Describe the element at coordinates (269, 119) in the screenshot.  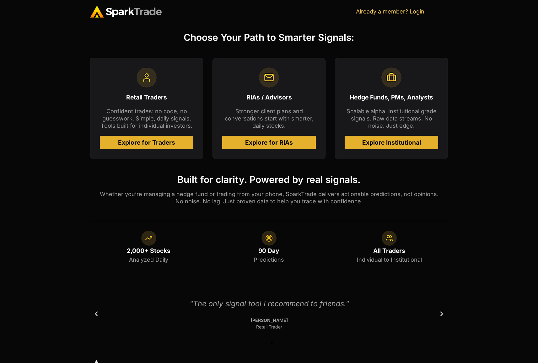
I see `p: Stronger client plans and conversations start with smarter, daily stocks.` at that location.